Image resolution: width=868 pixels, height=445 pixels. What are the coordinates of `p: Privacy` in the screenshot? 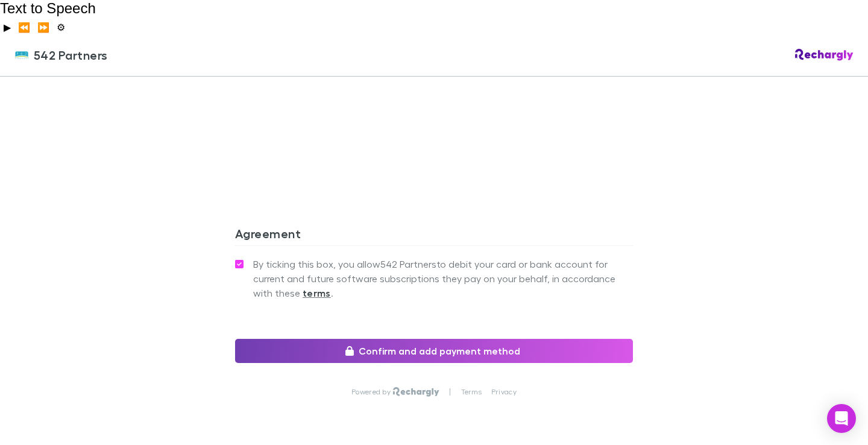 It's located at (503, 392).